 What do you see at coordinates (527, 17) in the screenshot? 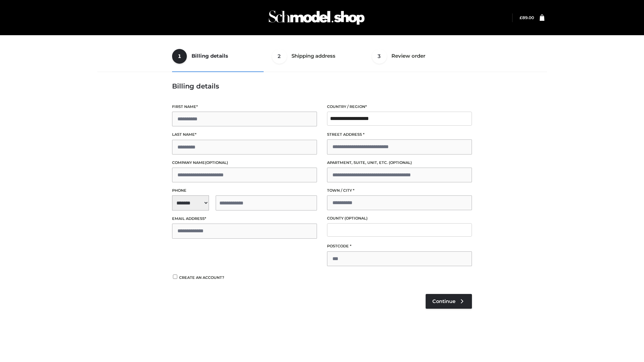
I see `bdi: 89.00` at bounding box center [527, 17].